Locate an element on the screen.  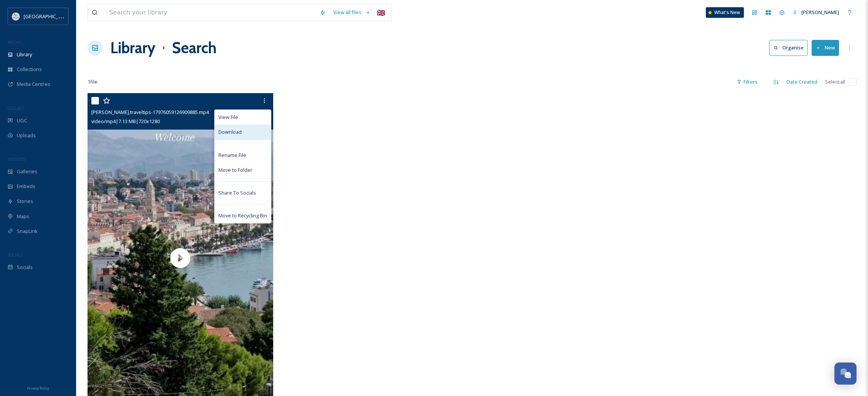
span: Share To Socials is located at coordinates (237, 193).